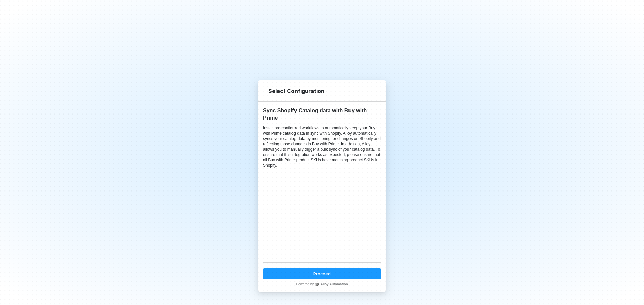 This screenshot has height=305, width=644. What do you see at coordinates (296, 91) in the screenshot?
I see `div: Select Configuration` at bounding box center [296, 91].